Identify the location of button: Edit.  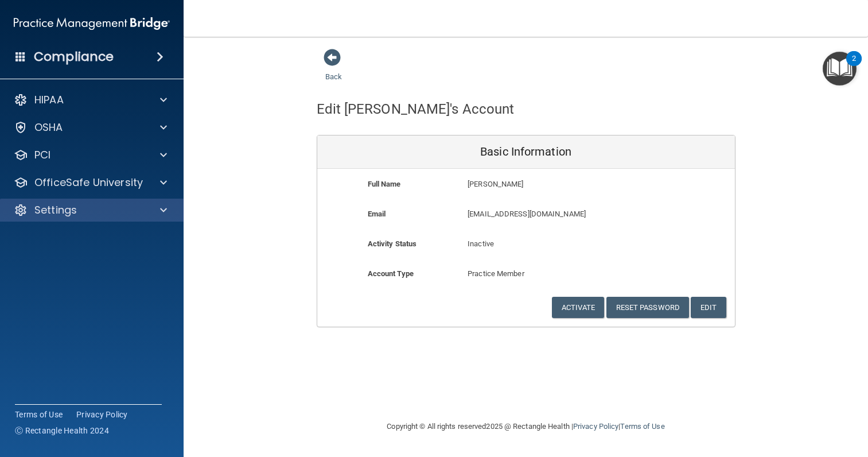
(708, 307).